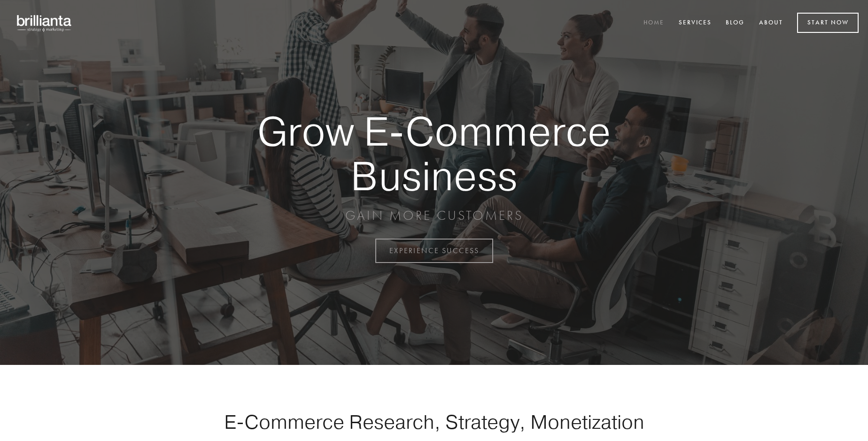 The image size is (868, 441). Describe the element at coordinates (434, 251) in the screenshot. I see `a: EXPERIENCE SUCCESS` at that location.